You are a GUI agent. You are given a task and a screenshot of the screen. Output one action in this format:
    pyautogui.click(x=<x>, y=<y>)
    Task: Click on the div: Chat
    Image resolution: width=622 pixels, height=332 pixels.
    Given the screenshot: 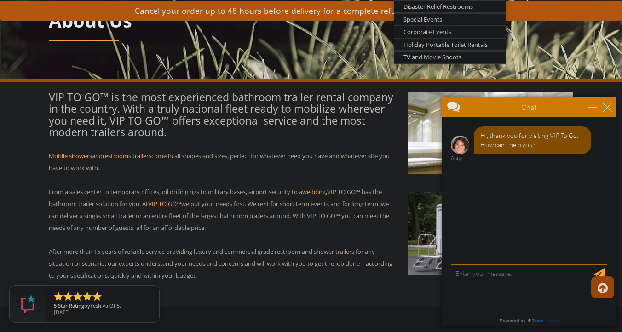 What is the action you would take?
    pyautogui.click(x=93, y=16)
    